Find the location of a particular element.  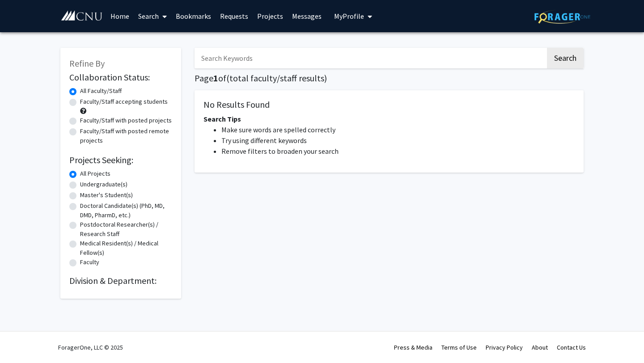

a: Contact Us is located at coordinates (571, 347).